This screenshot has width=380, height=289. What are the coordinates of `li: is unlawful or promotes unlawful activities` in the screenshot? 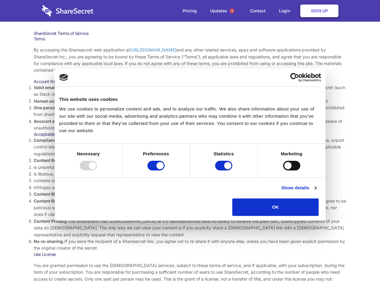 It's located at (190, 167).